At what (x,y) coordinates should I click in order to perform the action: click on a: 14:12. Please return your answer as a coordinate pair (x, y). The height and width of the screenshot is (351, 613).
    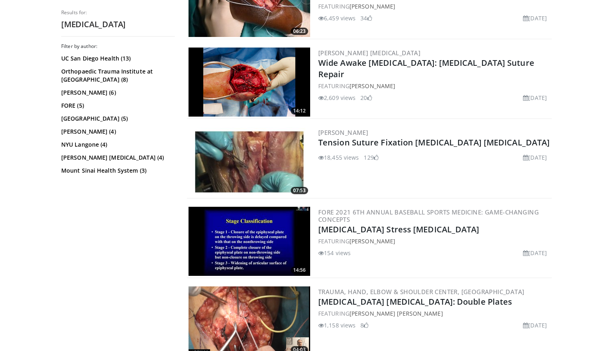
    Looking at the image, I should click on (250, 82).